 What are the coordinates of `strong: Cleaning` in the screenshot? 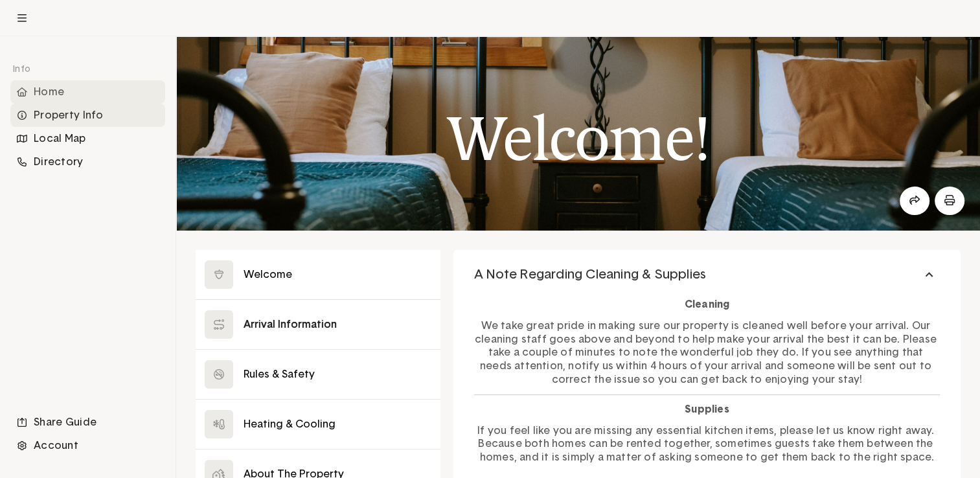 It's located at (707, 304).